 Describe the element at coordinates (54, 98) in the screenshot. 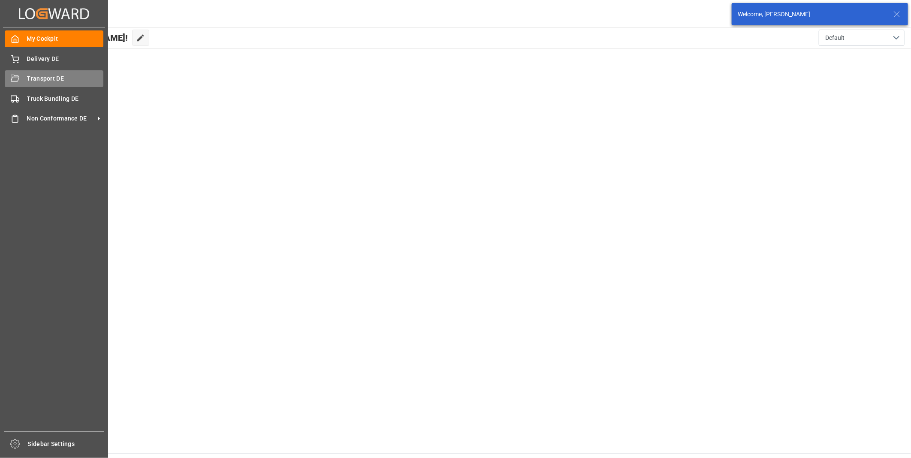

I see `a: Truck Bundling DE` at that location.